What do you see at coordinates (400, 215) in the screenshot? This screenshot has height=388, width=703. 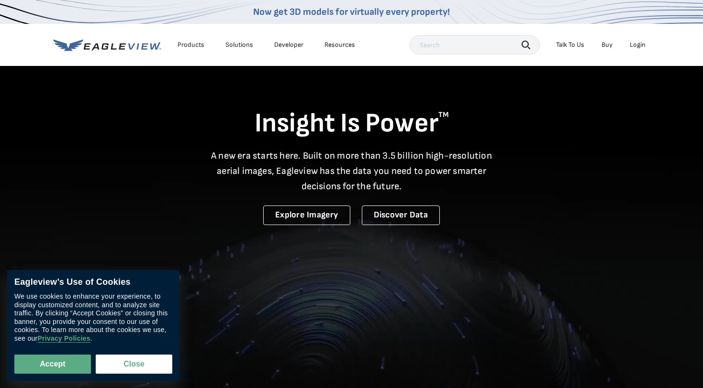 I see `a: Discover Data` at bounding box center [400, 215].